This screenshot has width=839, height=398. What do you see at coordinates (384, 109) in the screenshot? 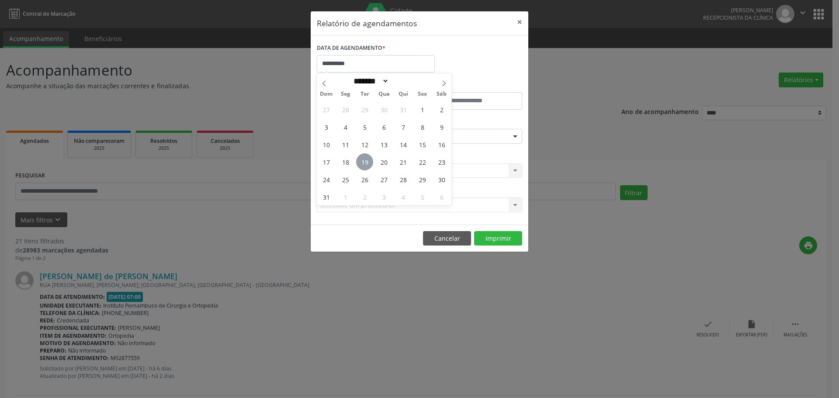
I see `span: Julho 30, 2025` at bounding box center [384, 109].